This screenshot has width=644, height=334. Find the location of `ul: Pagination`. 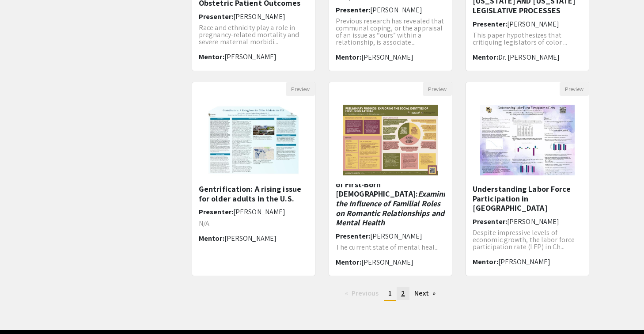

ul: Pagination is located at coordinates (390, 293).